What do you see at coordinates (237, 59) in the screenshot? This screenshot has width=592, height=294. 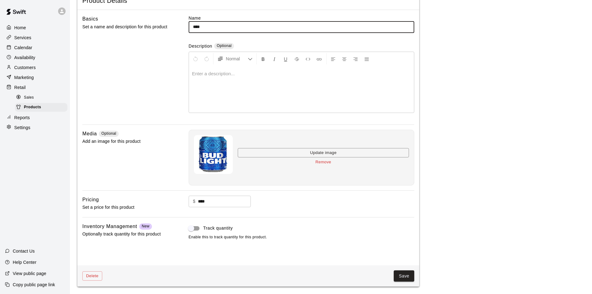 I see `span: Normal` at bounding box center [237, 59].